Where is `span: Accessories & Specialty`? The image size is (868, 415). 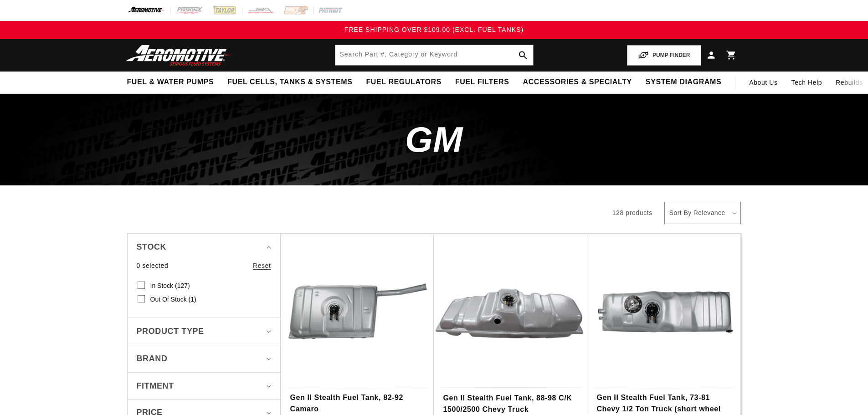 span: Accessories & Specialty is located at coordinates (577, 82).